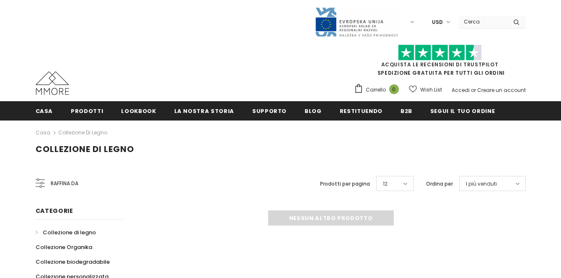 The image size is (561, 278). I want to click on span: 0, so click(394, 89).